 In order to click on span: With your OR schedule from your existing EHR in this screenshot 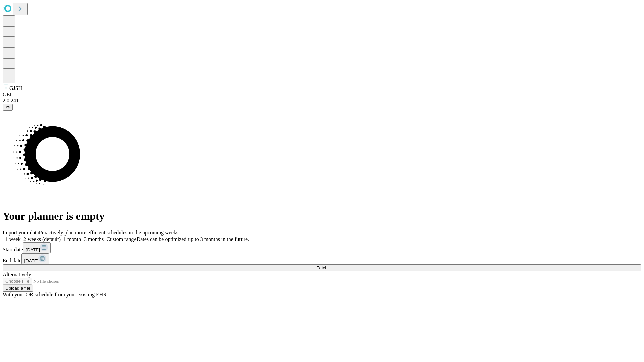, I will do `click(54, 294)`.